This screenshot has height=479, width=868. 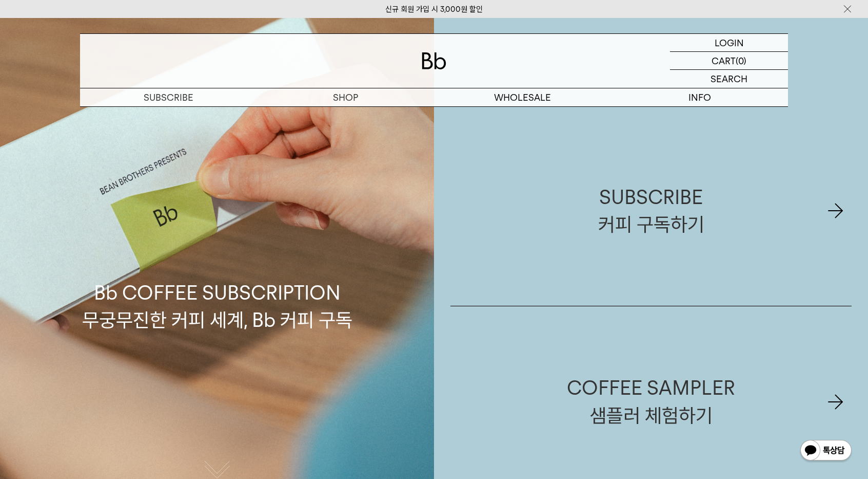 What do you see at coordinates (652, 211) in the screenshot?
I see `div: SUBSCRIBE 커피 구독하기` at bounding box center [652, 211].